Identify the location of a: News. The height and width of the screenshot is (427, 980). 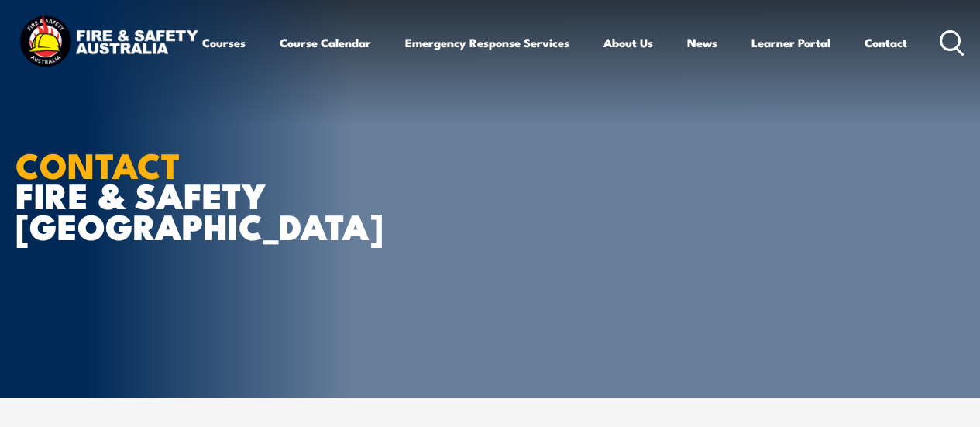
(702, 43).